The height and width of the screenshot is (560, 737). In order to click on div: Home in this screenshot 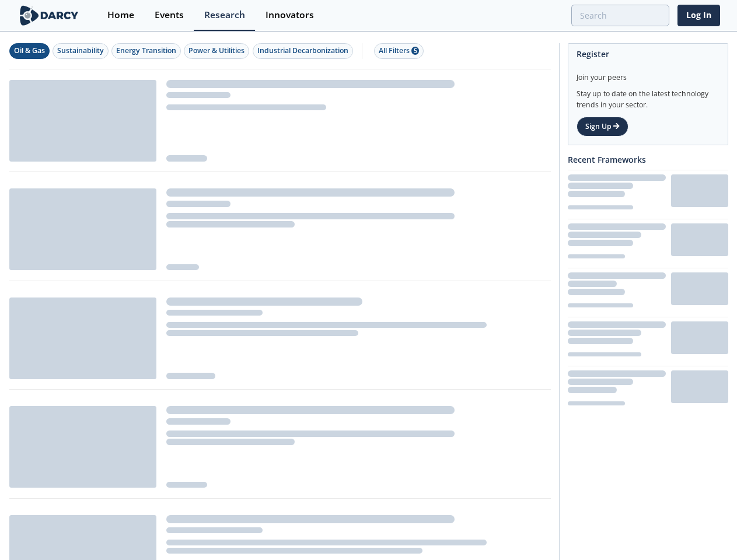, I will do `click(121, 15)`.